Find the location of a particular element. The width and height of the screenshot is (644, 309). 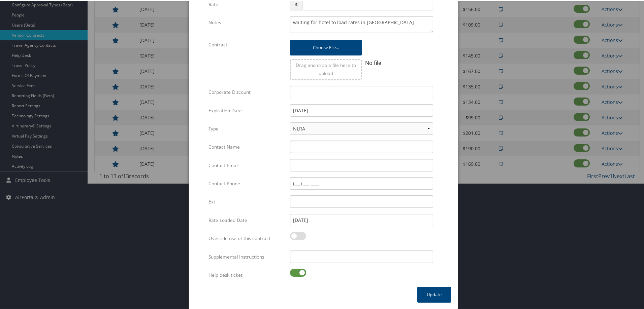

label: Supplemental Instructions is located at coordinates (247, 256).